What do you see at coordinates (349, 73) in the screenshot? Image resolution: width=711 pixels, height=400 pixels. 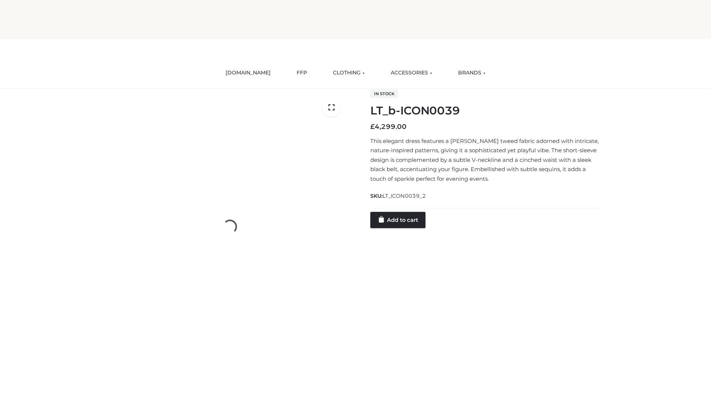 I see `a: CLOTHING` at bounding box center [349, 73].